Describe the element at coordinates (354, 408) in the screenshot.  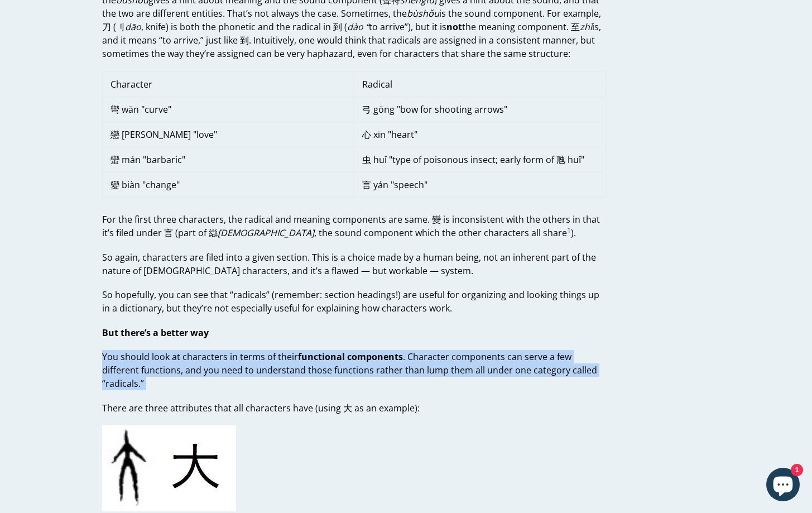
I see `p: There are three attributes that all characters have (using 大 as an example):` at that location.